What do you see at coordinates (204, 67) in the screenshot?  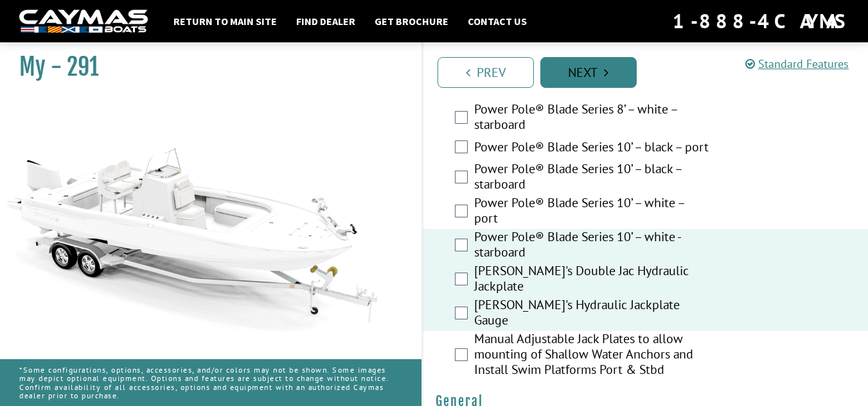 I see `h1: My - 291` at bounding box center [204, 67].